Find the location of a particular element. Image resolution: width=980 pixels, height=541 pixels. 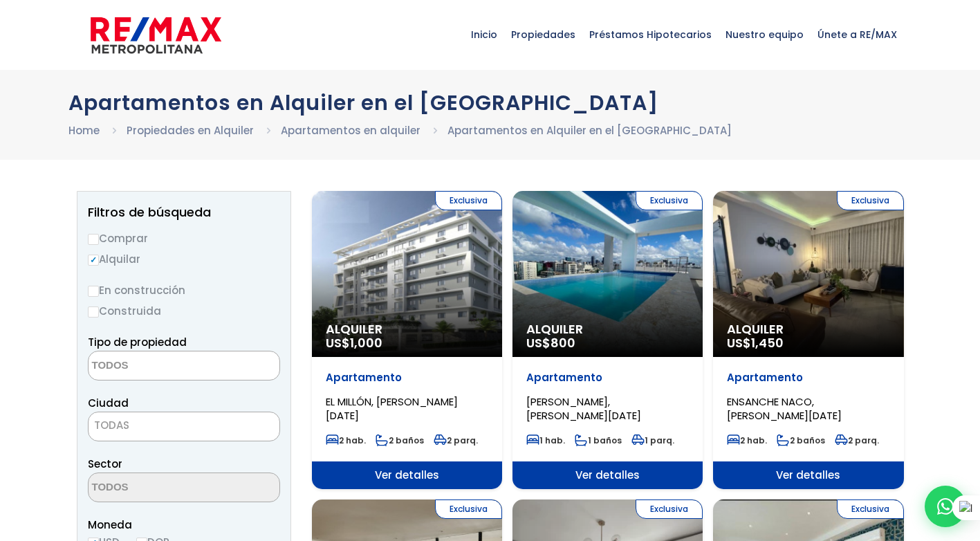

span: Inicio is located at coordinates (484, 34).